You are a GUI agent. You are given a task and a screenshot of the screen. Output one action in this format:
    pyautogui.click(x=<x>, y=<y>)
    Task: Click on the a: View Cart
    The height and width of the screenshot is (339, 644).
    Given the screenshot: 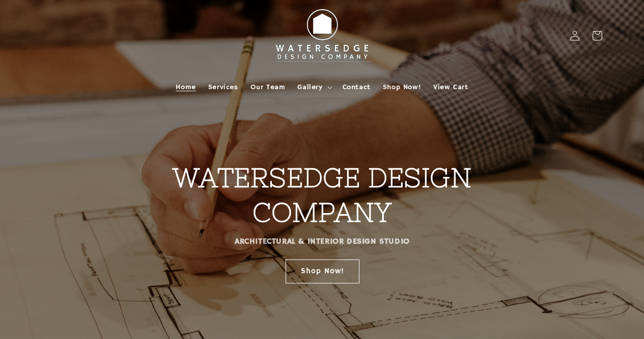 What is the action you would take?
    pyautogui.click(x=450, y=87)
    